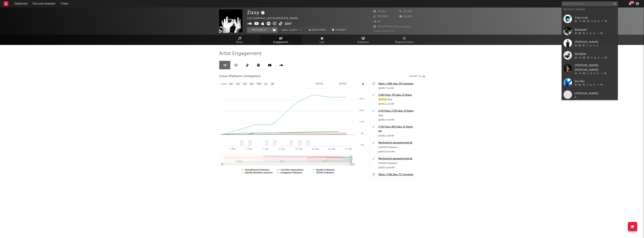  What do you see at coordinates (238, 84) in the screenshot?
I see `text: 1m` at bounding box center [238, 84].